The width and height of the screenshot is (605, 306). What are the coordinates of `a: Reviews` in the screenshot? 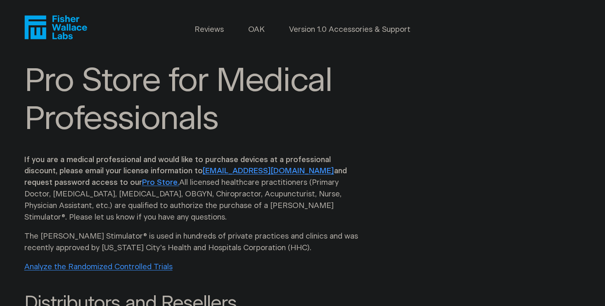 It's located at (209, 30).